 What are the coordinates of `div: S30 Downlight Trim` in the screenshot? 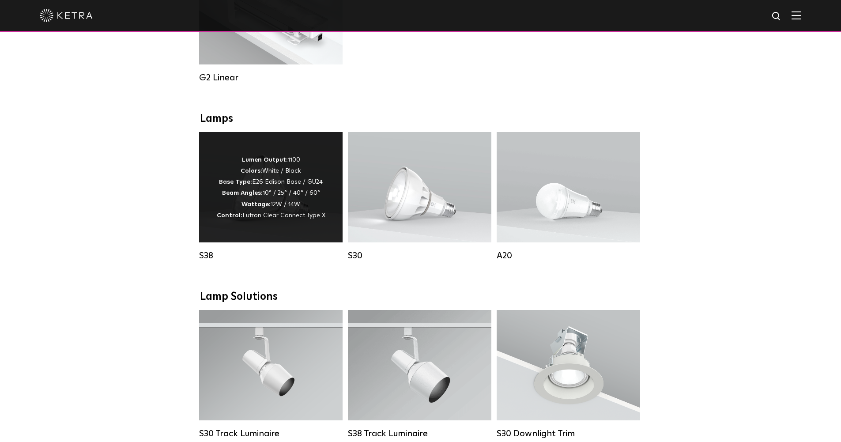 It's located at (568, 433).